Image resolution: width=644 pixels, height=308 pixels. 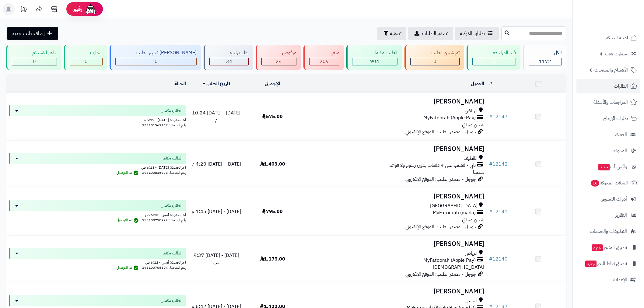 I want to click on span: لوحة التحكم, so click(x=617, y=38).